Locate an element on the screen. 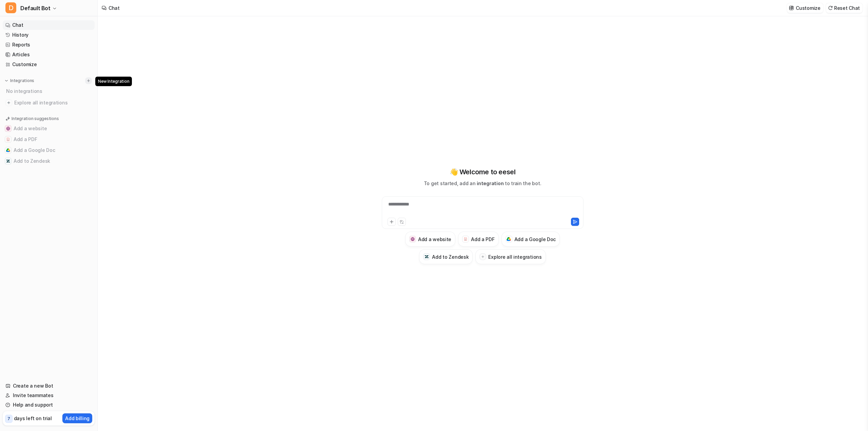 This screenshot has height=431, width=868. h3: Explore all integrations is located at coordinates (515, 257).